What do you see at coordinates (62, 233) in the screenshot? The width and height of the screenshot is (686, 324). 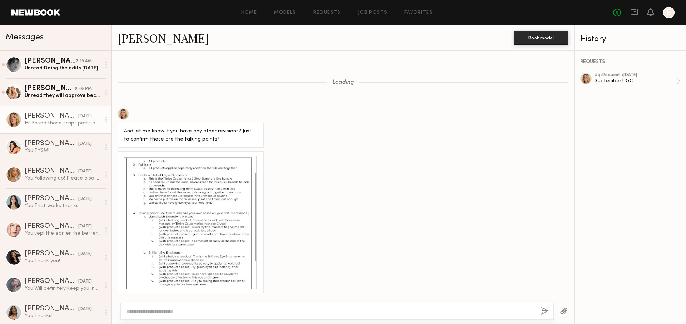 I see `div: You: yep! the earlier the better, thanks!` at bounding box center [62, 233].